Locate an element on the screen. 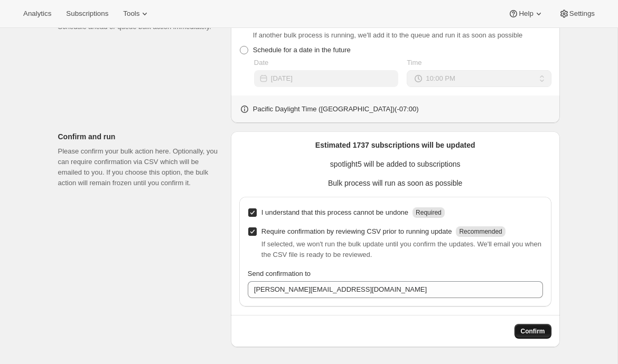  span: Recommended is located at coordinates (480, 231).